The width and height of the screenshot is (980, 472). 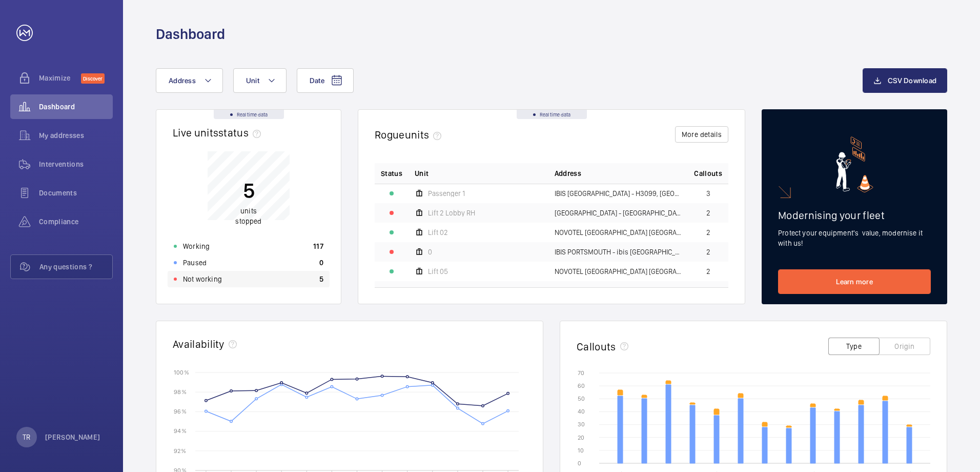 What do you see at coordinates (392, 174) in the screenshot?
I see `p: Status` at bounding box center [392, 174].